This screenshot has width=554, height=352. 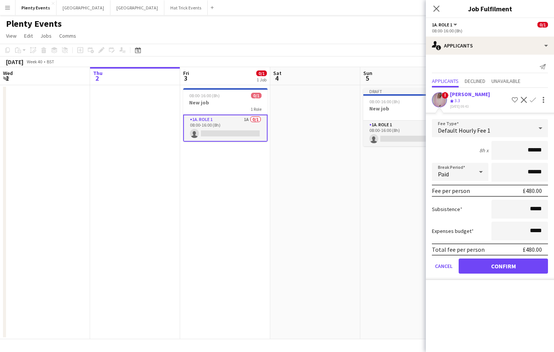 What do you see at coordinates (46, 36) in the screenshot?
I see `span: Jobs` at bounding box center [46, 36].